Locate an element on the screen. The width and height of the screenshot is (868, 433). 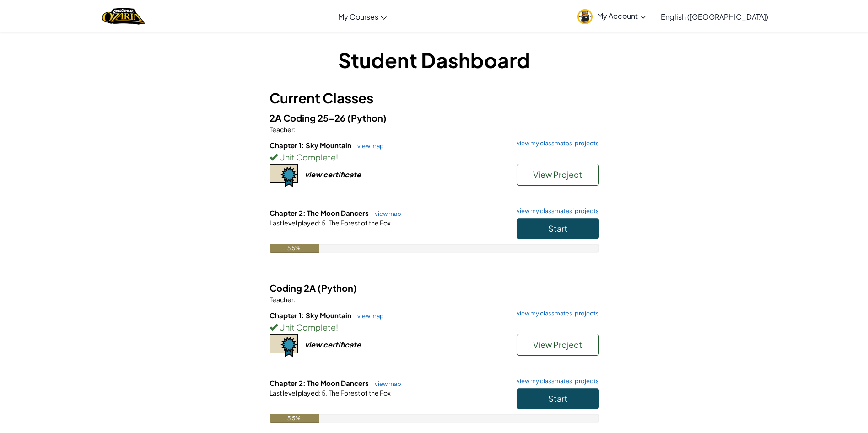
span: Coding 2A is located at coordinates (294, 287).